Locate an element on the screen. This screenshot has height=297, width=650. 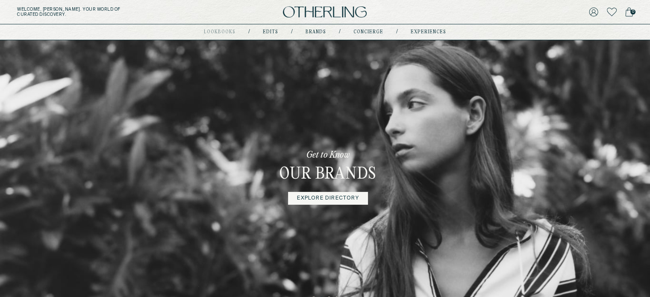
span: 0 is located at coordinates (633, 12).